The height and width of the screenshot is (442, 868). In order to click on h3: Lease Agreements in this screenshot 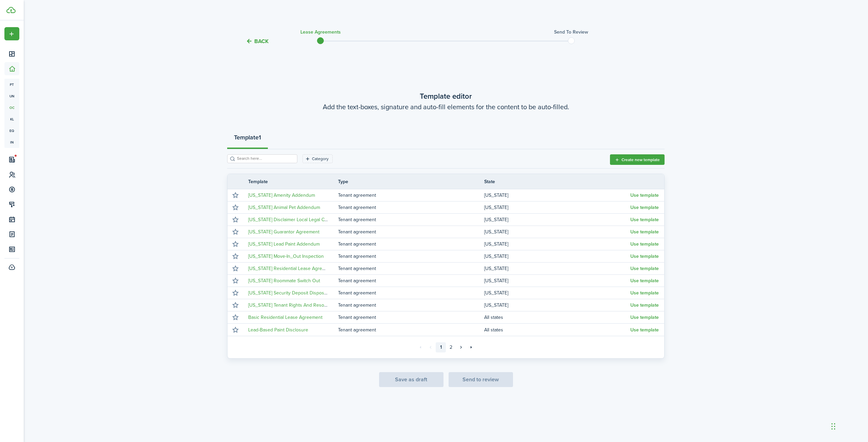, I will do `click(321, 32)`.